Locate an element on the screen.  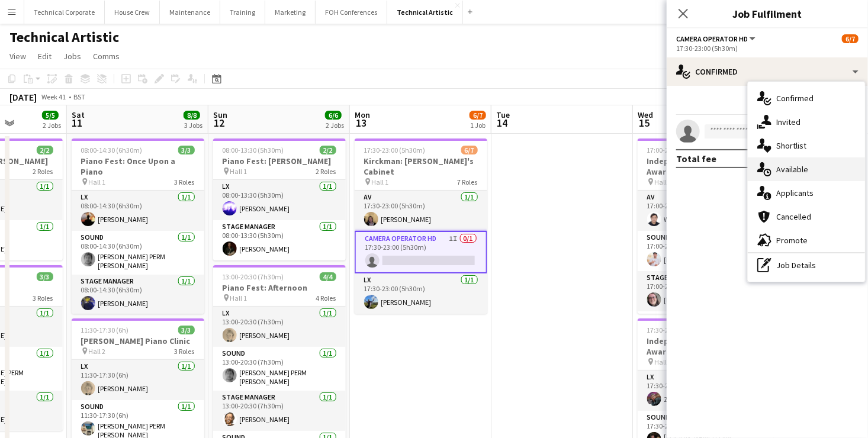
span: 17:30-23:45 (6h15m) is located at coordinates (678, 330).